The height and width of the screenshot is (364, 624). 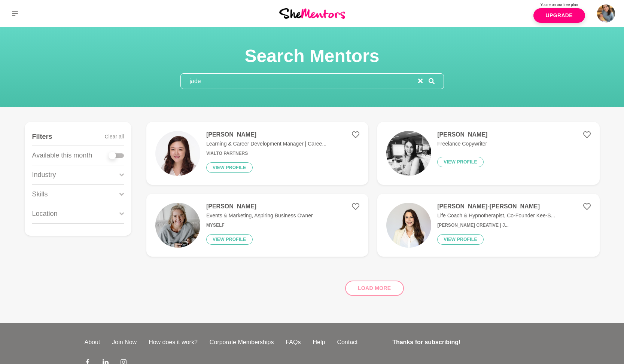 I want to click on h6: Vialto Partners, so click(x=266, y=154).